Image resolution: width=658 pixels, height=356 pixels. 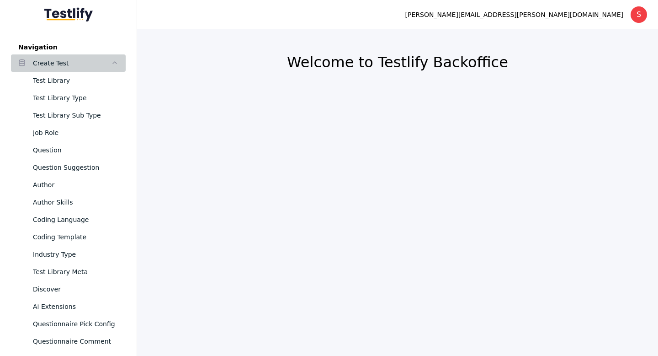 What do you see at coordinates (68, 306) in the screenshot?
I see `a: Ai Extensions` at bounding box center [68, 306].